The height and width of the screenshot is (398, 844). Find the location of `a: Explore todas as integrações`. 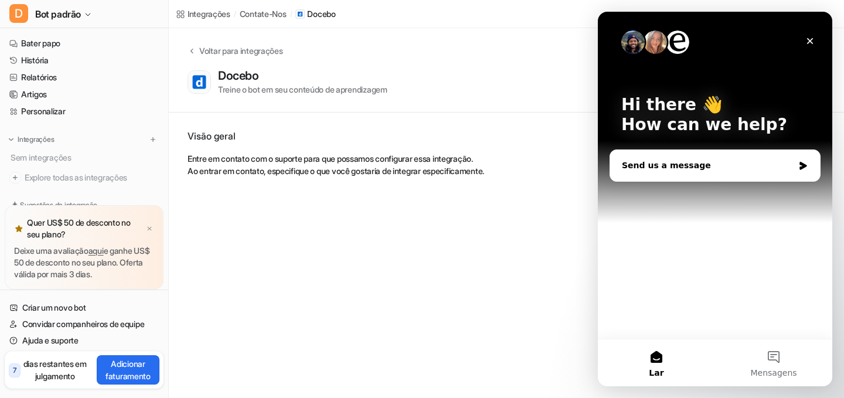

a: Explore todas as integrações is located at coordinates (84, 178).